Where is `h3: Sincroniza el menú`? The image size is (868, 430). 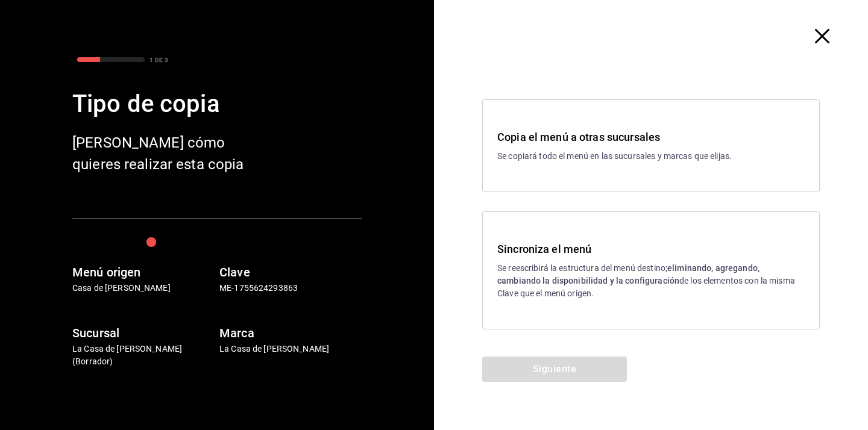 h3: Sincroniza el menú is located at coordinates (651, 249).